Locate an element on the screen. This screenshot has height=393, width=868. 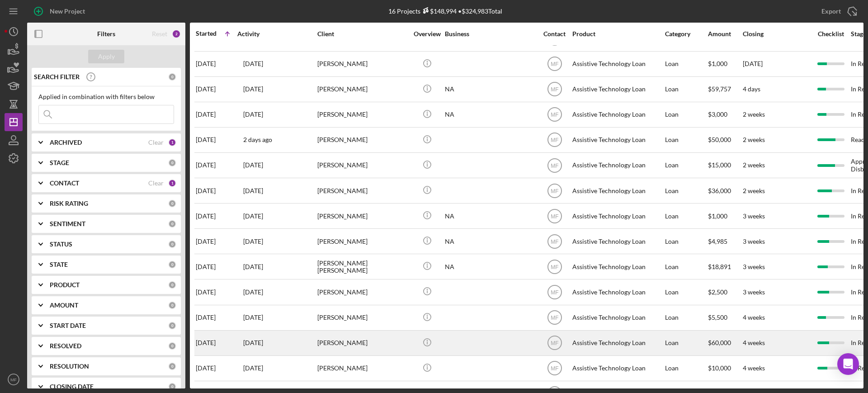
time: 2025-09-15 23:47 is located at coordinates (253, 63).